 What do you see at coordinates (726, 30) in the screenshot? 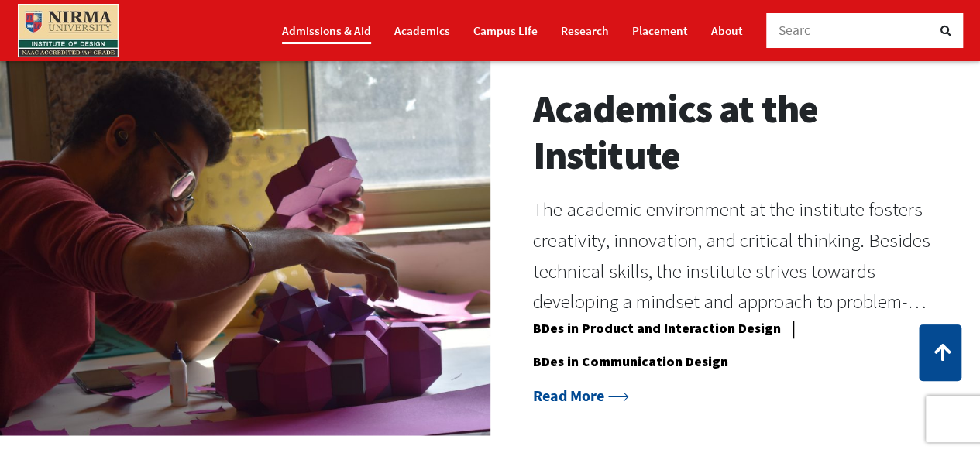
I see `a: About` at bounding box center [726, 30].